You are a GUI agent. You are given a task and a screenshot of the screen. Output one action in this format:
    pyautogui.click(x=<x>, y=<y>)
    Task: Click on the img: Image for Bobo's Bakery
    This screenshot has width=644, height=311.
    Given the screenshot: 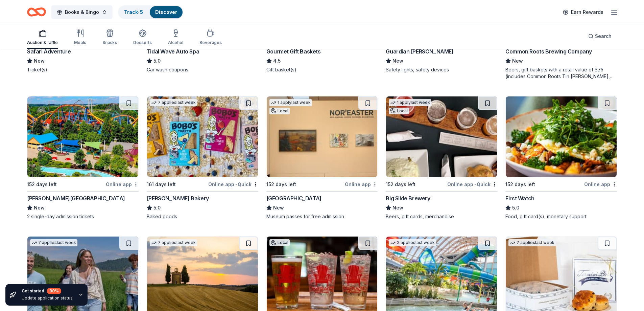 What is the action you would take?
    pyautogui.click(x=202, y=136)
    